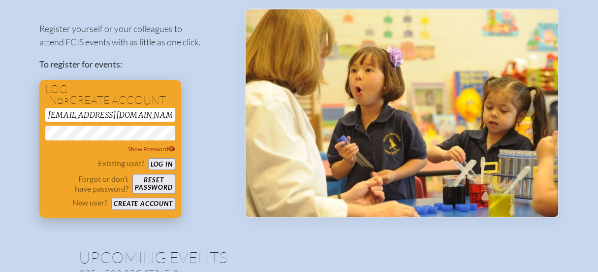 The width and height of the screenshot is (598, 272). I want to click on h1: Log in create account, so click(110, 94).